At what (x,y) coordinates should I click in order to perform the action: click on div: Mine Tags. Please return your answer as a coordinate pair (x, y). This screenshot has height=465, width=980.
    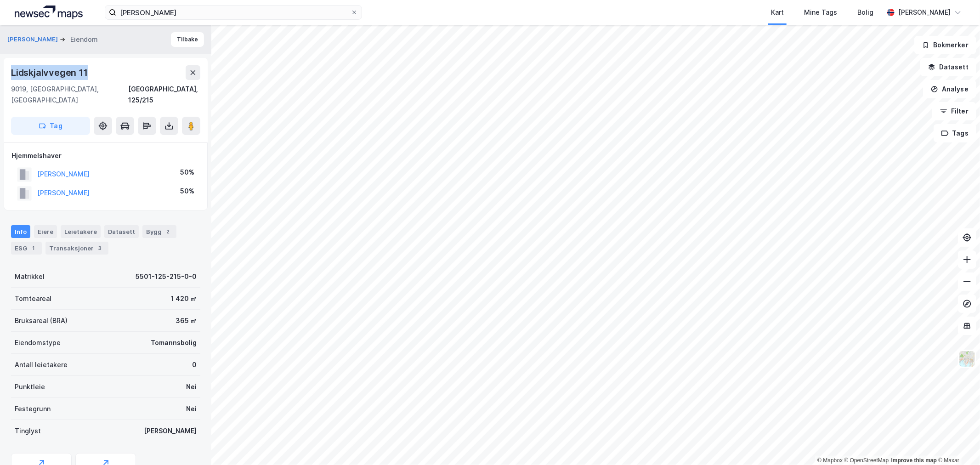
    Looking at the image, I should click on (821, 12).